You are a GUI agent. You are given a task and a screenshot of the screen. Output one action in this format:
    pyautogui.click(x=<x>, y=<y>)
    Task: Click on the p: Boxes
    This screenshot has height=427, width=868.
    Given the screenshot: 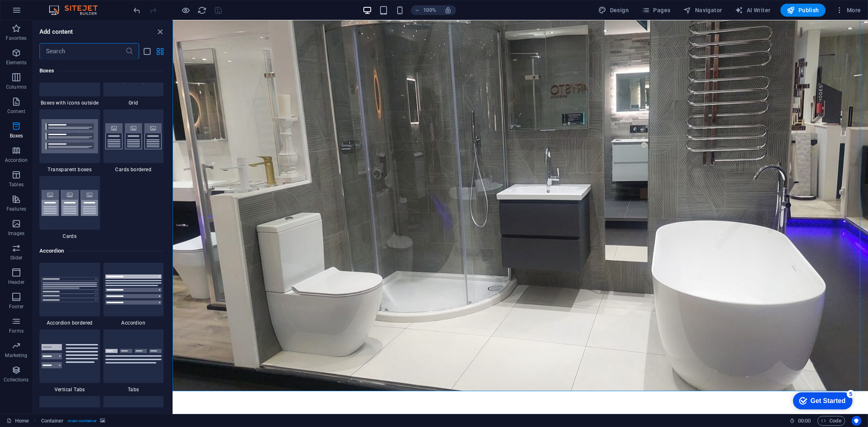 What is the action you would take?
    pyautogui.click(x=16, y=136)
    